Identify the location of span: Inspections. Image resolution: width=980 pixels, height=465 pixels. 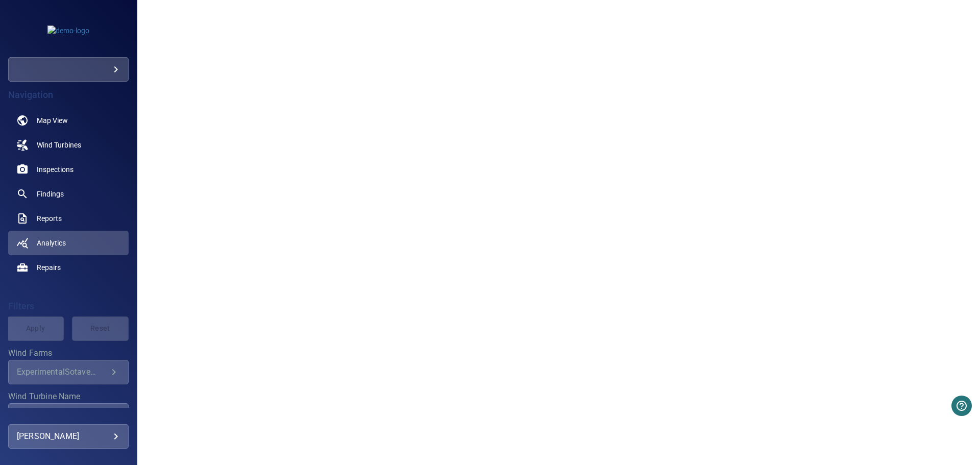
(55, 169).